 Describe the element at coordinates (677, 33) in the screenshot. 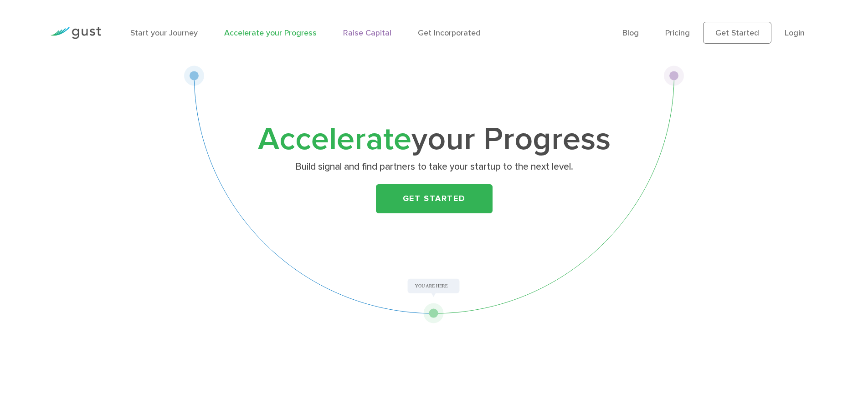

I see `a: Pricing` at that location.